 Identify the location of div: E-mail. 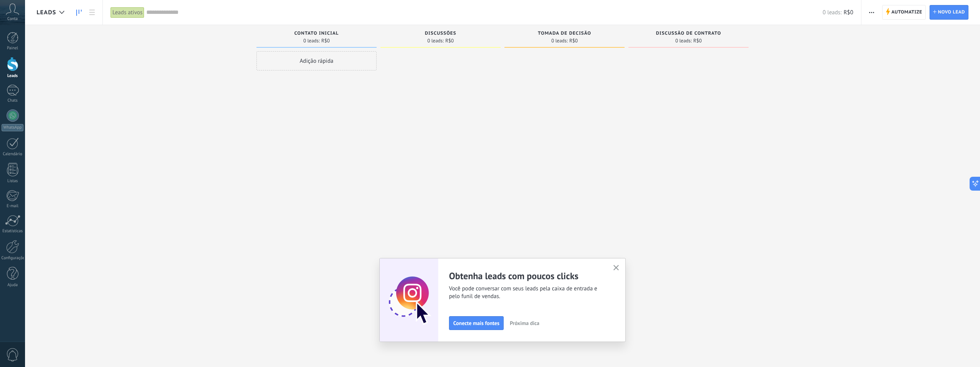
(13, 206).